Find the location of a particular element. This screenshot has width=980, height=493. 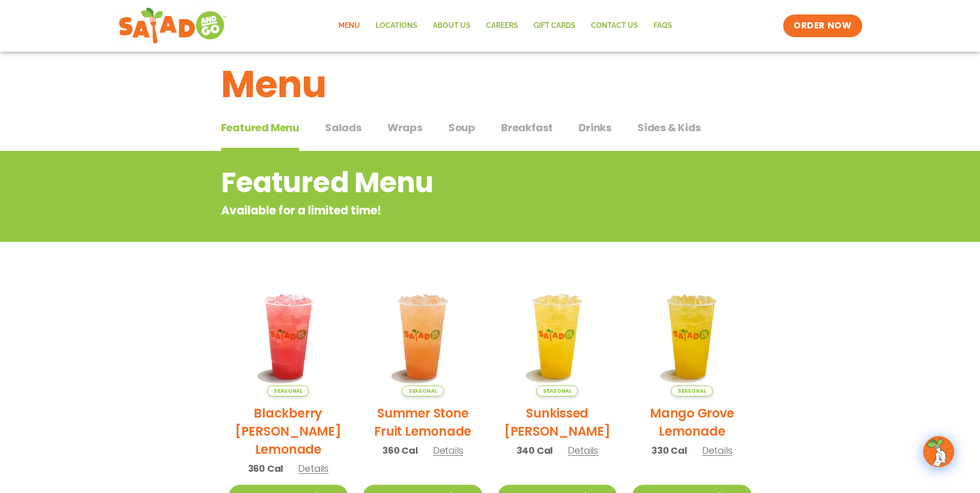

span: Salads is located at coordinates (343, 127).